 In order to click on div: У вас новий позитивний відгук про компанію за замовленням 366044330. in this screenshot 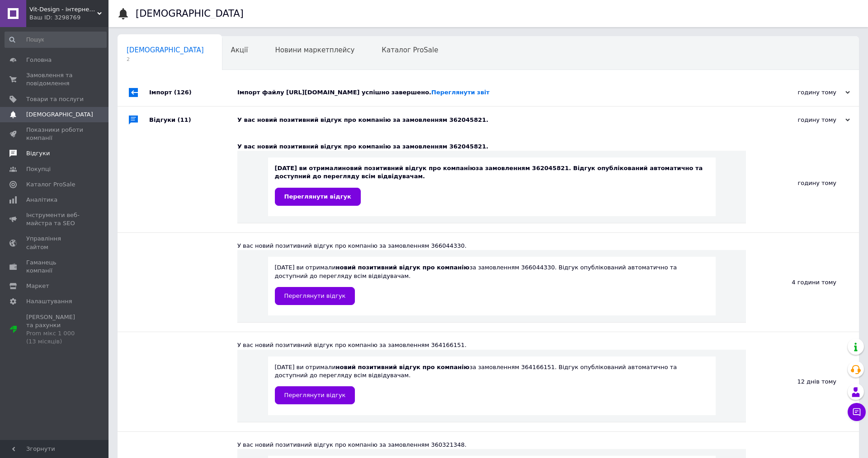, I will do `click(491, 246)`.